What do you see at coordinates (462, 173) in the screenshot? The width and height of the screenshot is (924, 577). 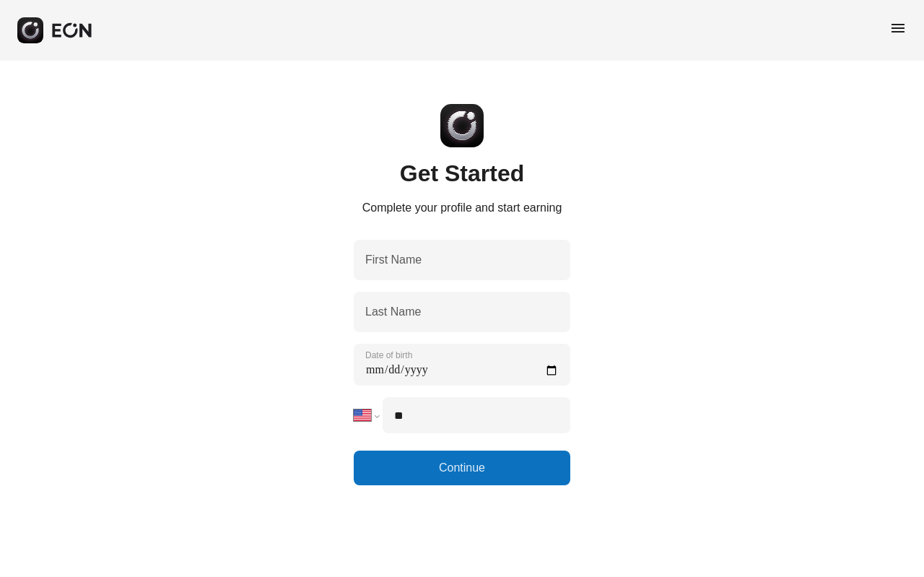 I see `h1: Get Started` at bounding box center [462, 173].